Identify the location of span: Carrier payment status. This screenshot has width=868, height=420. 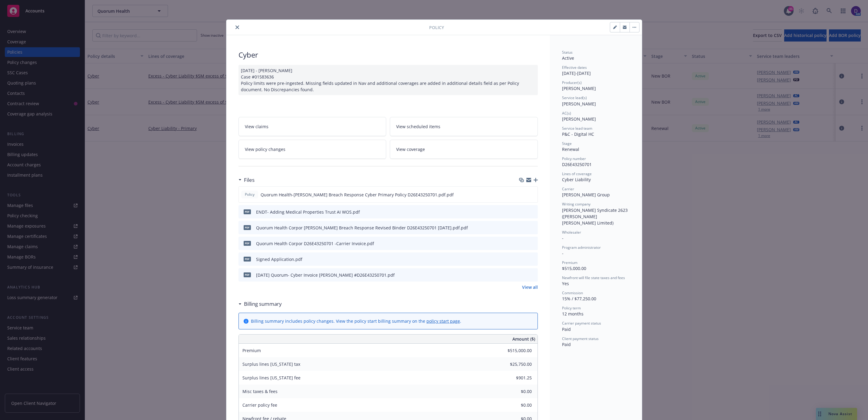
(582, 323).